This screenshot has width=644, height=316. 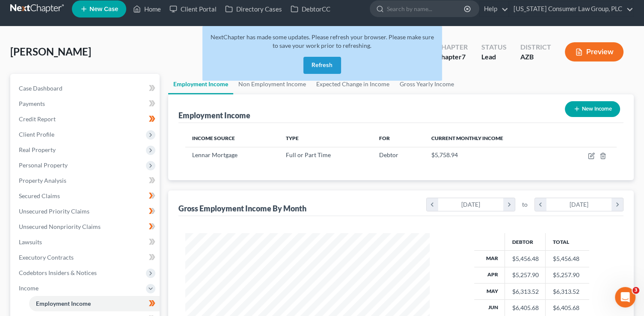 What do you see at coordinates (494, 57) in the screenshot?
I see `div: Lead` at bounding box center [494, 57].